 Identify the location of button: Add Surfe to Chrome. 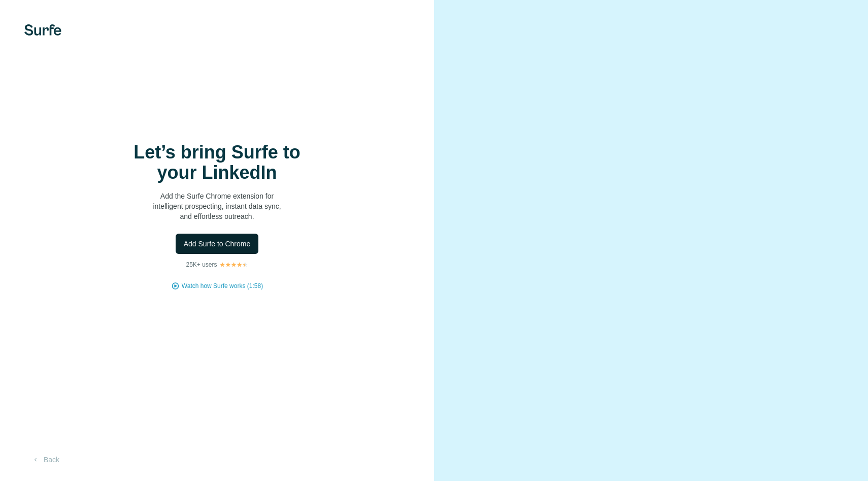
(217, 244).